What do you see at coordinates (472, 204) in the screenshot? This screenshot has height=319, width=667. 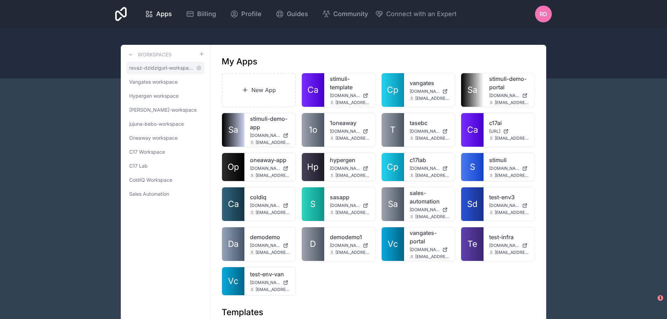 I see `span: Sd` at bounding box center [472, 204].